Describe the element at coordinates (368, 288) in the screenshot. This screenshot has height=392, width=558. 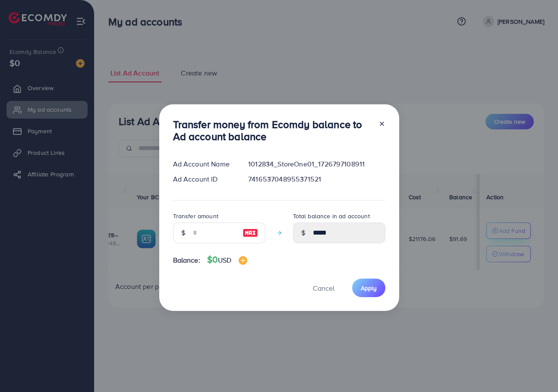
I see `span: Apply` at that location.